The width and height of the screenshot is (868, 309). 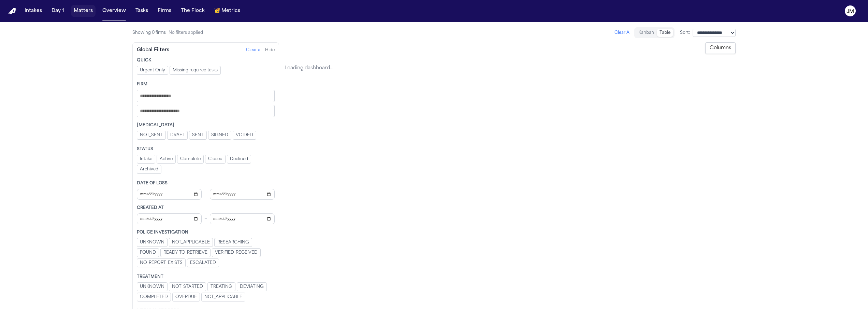 What do you see at coordinates (221, 287) in the screenshot?
I see `button: TREATING` at bounding box center [221, 287].